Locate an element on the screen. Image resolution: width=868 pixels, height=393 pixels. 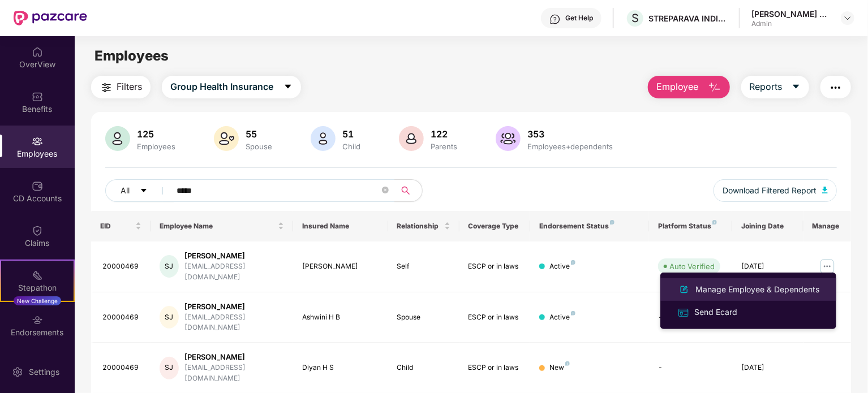
button: Download Filtered Report is located at coordinates (776, 191).